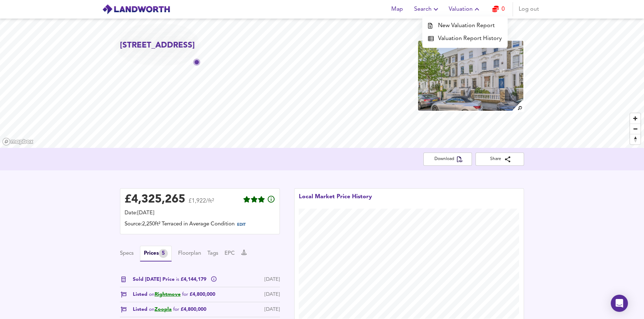 The height and width of the screenshot is (319, 644). What do you see at coordinates (499, 9) in the screenshot?
I see `button: 0` at bounding box center [499, 9].